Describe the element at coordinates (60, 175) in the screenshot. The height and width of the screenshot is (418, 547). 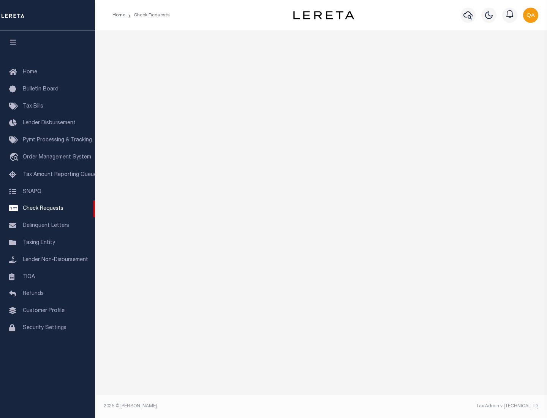
I see `span: Tax Amount Reporting Queue` at that location.